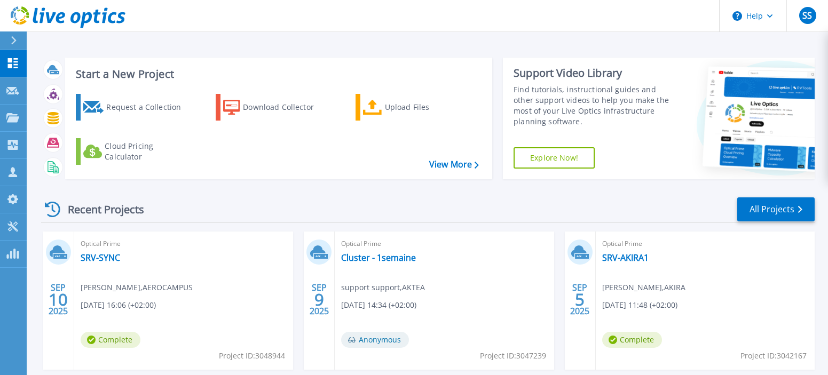 The width and height of the screenshot is (828, 375). I want to click on a: Cloud Pricing Calculator, so click(135, 152).